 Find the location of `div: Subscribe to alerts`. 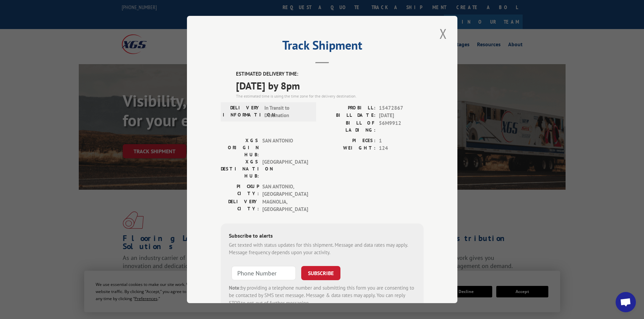

div: Subscribe to alerts is located at coordinates (322, 236).